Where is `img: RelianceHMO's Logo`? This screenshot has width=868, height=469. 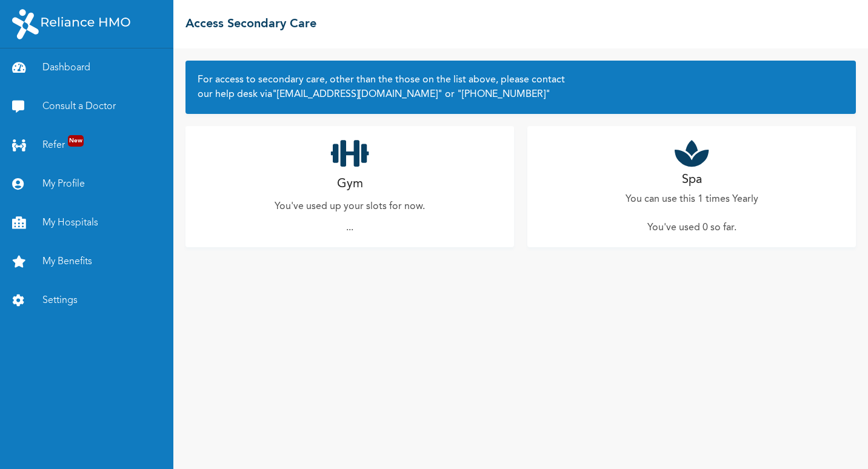
img: RelianceHMO's Logo is located at coordinates (71, 24).